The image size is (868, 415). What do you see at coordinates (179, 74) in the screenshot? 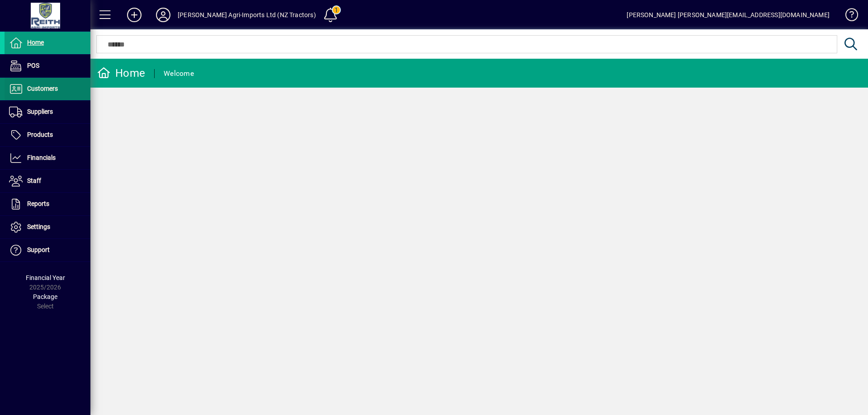
I see `div: Welcome` at bounding box center [179, 74].